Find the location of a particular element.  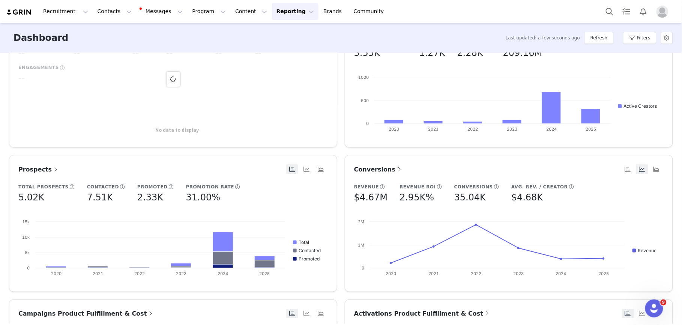

text: Contacted is located at coordinates (309, 250).